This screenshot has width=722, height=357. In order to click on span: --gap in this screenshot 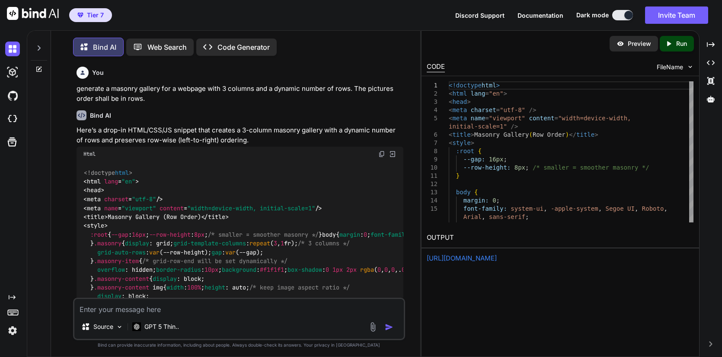, I will do `click(120, 234)`.